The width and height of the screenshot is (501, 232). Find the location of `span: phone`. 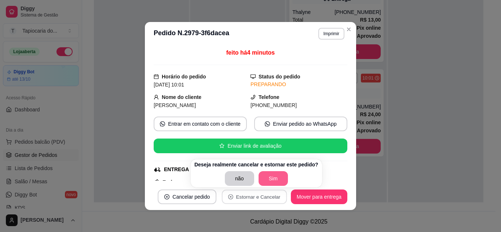

span: phone is located at coordinates (253, 97).